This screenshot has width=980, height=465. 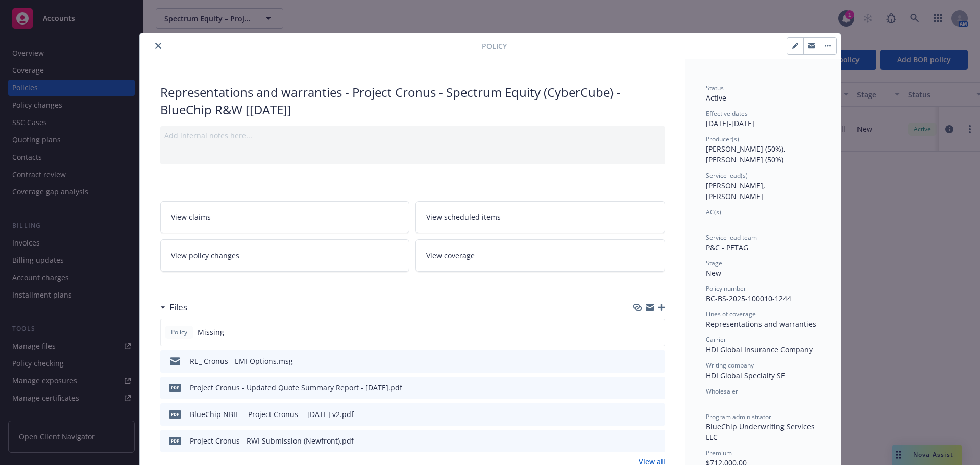 I want to click on span: Missing, so click(x=211, y=332).